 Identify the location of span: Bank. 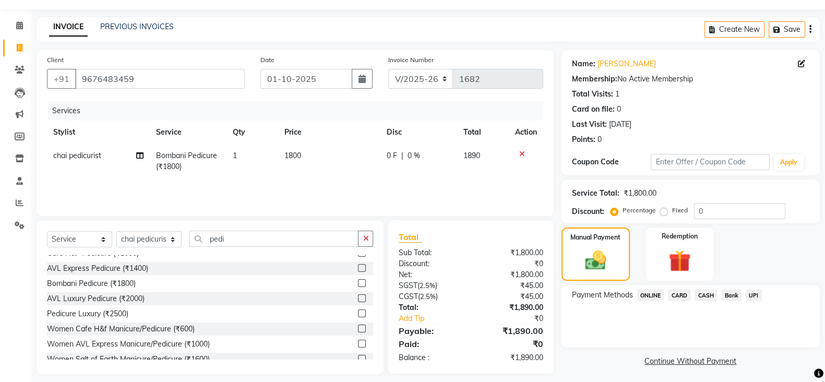
(731, 295).